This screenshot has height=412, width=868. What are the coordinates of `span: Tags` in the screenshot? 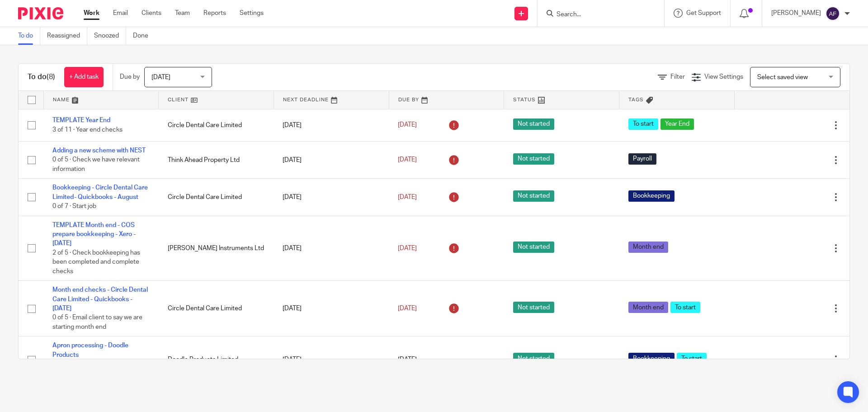 It's located at (636, 100).